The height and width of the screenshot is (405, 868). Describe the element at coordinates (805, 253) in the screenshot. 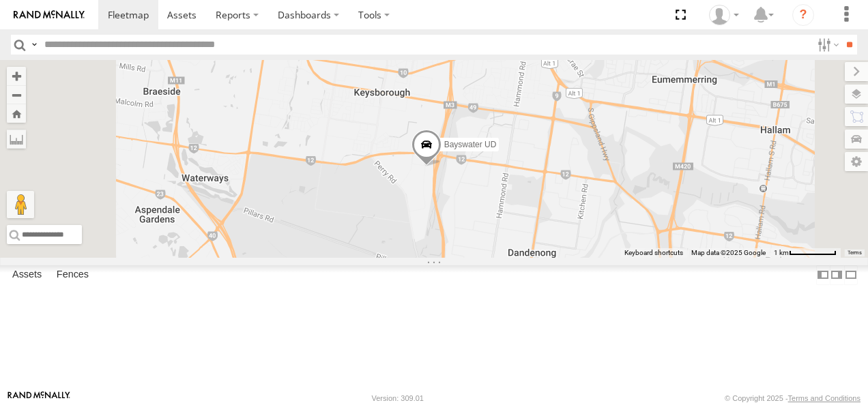

I see `button: Map Scale: 1 km per 66 pixels` at that location.